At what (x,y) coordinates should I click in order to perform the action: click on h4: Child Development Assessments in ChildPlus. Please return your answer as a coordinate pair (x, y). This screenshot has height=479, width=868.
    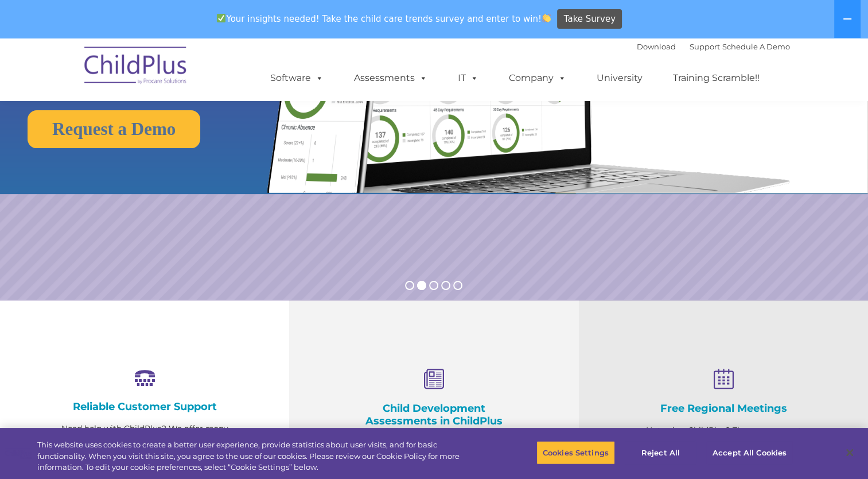
    Looking at the image, I should click on (433, 414).